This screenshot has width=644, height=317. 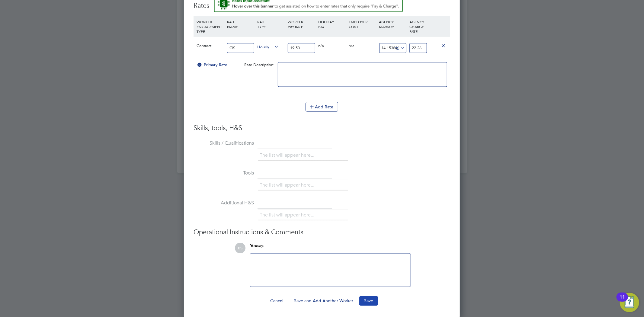 What do you see at coordinates (322, 107) in the screenshot?
I see `button: Add Rate` at bounding box center [322, 107].